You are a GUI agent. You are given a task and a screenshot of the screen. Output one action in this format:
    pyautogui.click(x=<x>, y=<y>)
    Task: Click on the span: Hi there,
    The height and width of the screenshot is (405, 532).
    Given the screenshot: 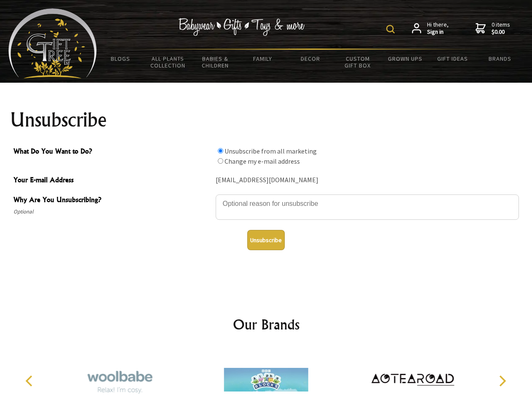 What is the action you would take?
    pyautogui.click(x=438, y=28)
    